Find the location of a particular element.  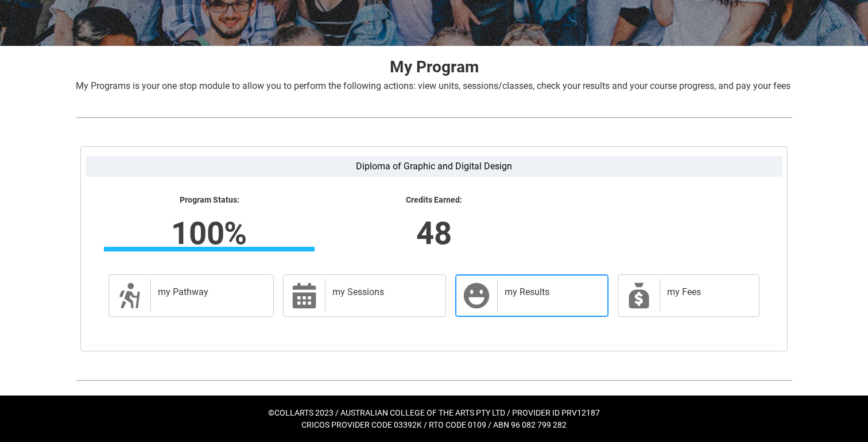

a: my Sessions is located at coordinates (365, 295).